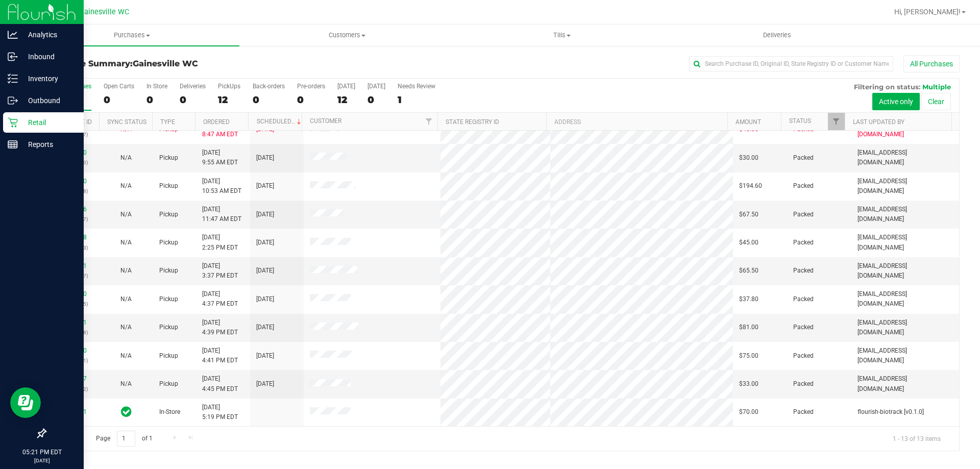 This screenshot has width=980, height=469. Describe the element at coordinates (800, 121) in the screenshot. I see `a: Status` at that location.